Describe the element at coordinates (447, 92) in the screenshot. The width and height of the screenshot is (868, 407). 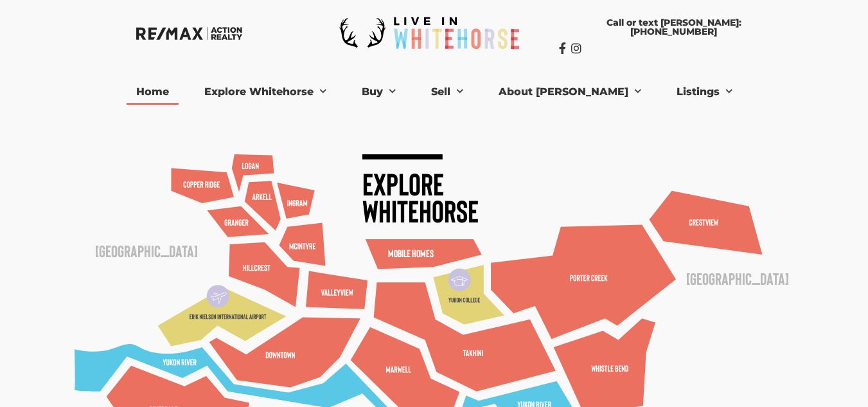
I see `a: Sell` at that location.